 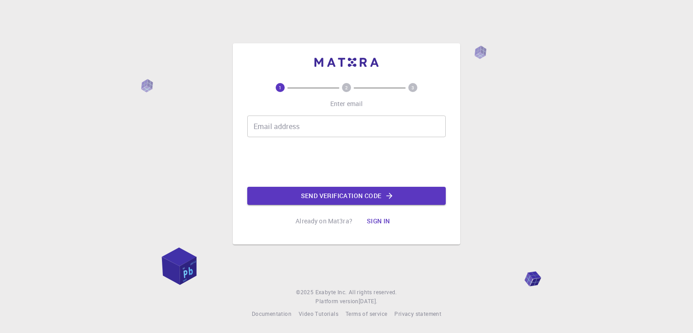 What do you see at coordinates (271, 314) in the screenshot?
I see `a: Documentation` at bounding box center [271, 314].